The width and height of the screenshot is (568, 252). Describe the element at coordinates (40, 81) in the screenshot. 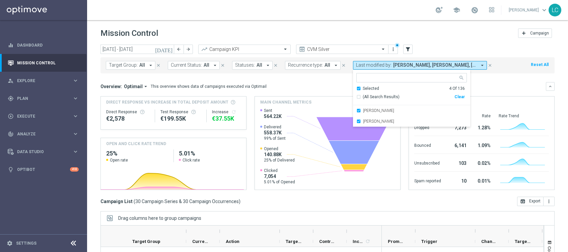

I see `div: Explore` at that location.